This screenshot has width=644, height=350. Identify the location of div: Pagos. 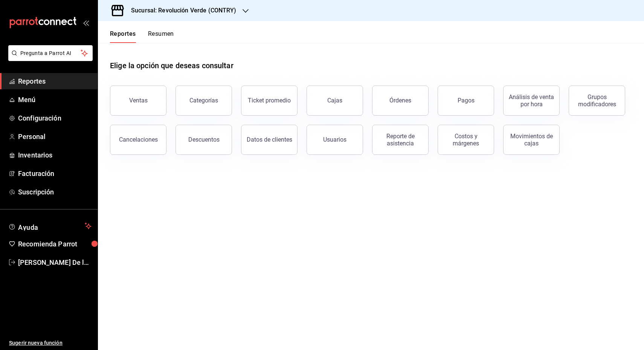
(466, 100).